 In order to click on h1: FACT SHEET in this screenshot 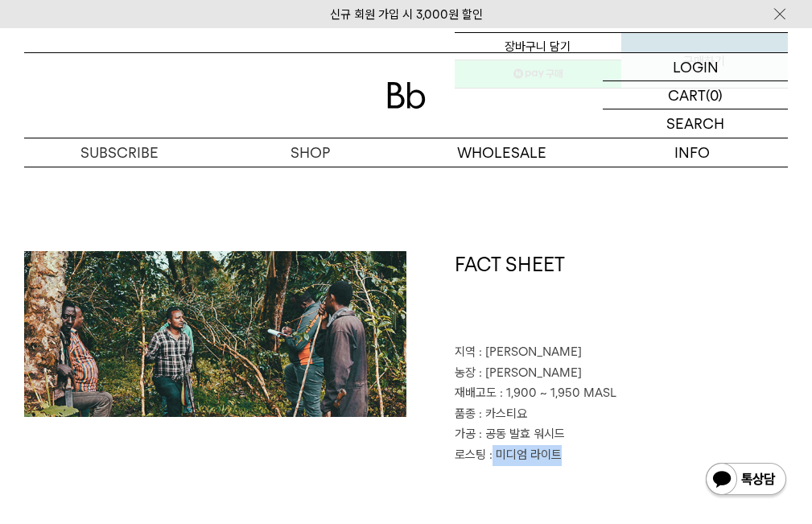, I will do `click(622, 297)`.